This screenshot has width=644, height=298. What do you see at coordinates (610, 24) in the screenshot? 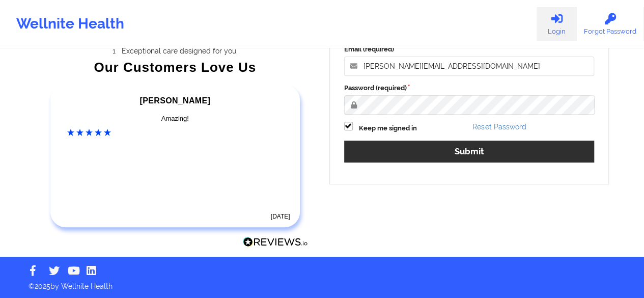
I see `a: Forgot Password` at bounding box center [610, 24].